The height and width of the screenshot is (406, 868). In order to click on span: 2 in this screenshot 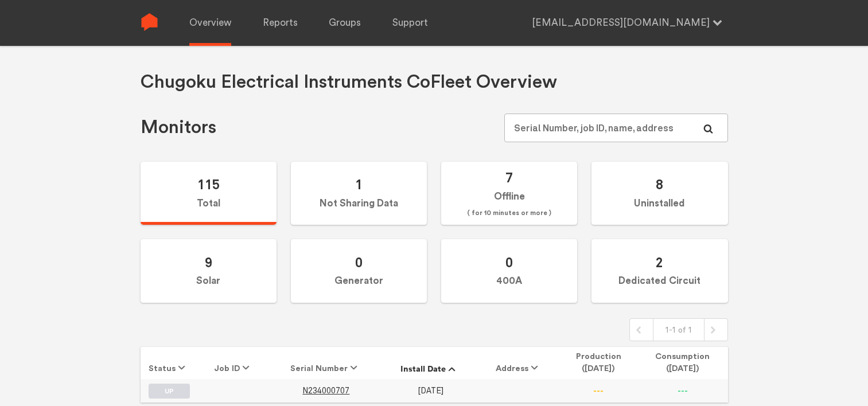, I will do `click(660, 262)`.